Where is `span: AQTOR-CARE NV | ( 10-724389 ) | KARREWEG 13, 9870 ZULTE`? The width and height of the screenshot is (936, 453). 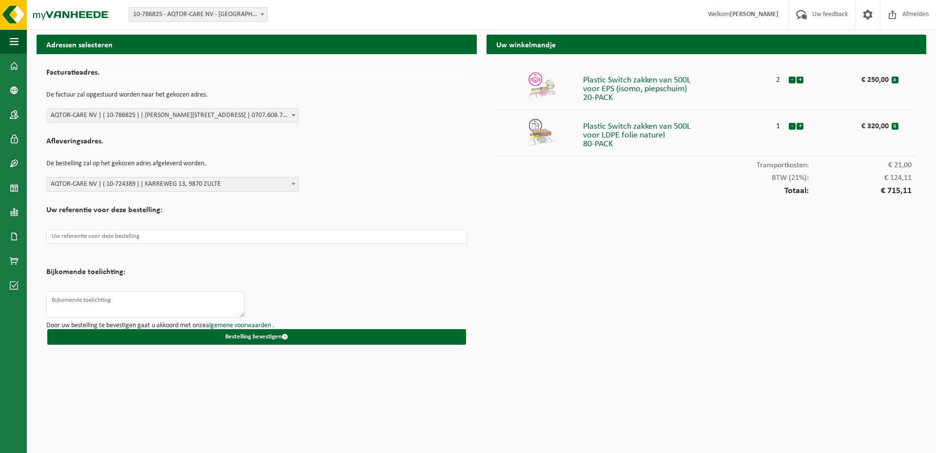
span: AQTOR-CARE NV | ( 10-724389 ) | KARREWEG 13, 9870 ZULTE is located at coordinates (173, 184).